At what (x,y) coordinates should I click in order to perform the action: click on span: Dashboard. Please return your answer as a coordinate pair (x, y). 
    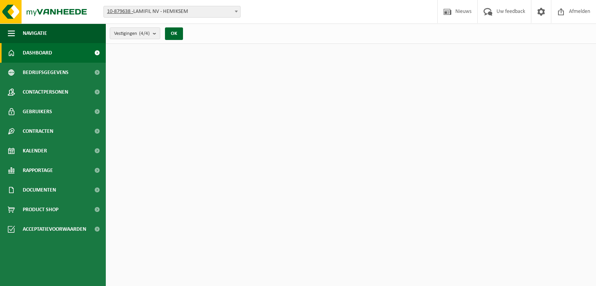
    Looking at the image, I should click on (37, 53).